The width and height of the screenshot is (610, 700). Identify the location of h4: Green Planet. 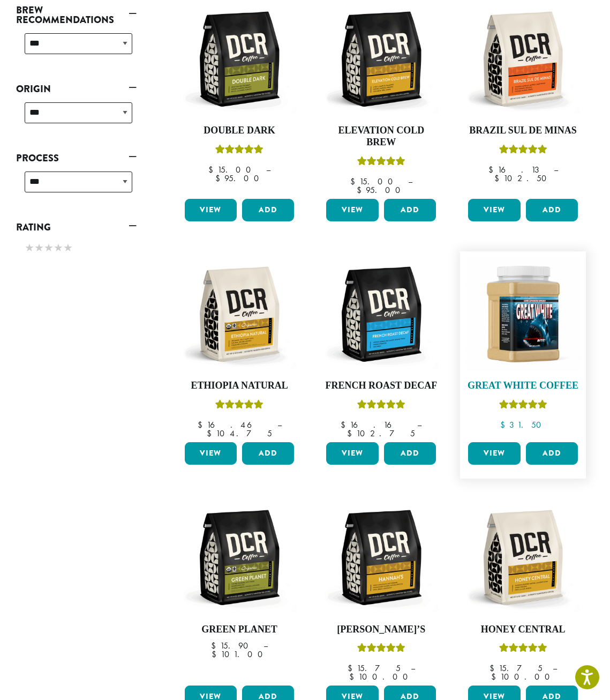
(240, 630).